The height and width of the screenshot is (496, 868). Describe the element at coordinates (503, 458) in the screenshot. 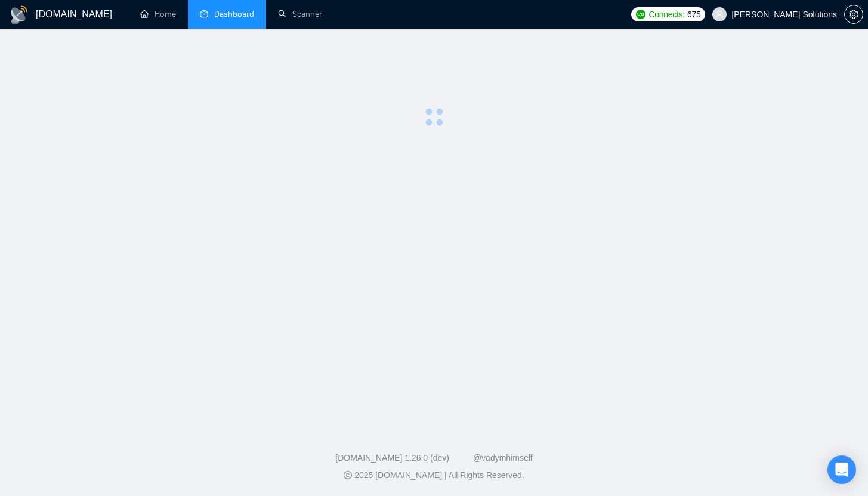

I see `a: @vadymhimself` at that location.